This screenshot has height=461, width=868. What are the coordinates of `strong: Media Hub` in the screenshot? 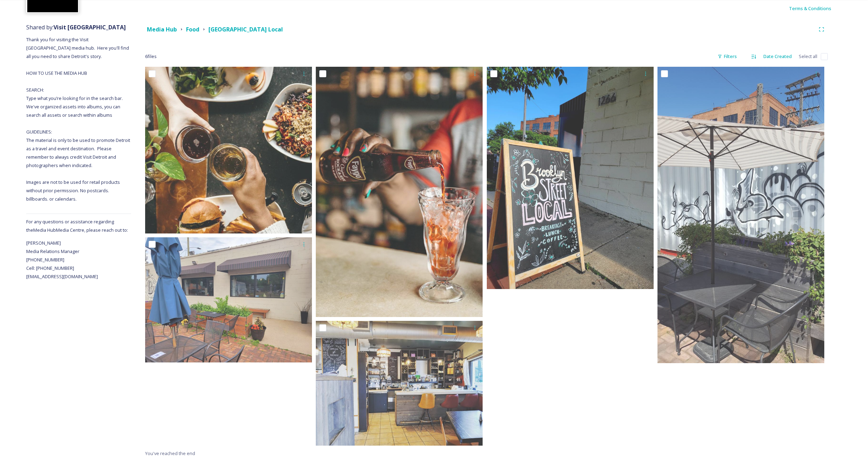 It's located at (162, 29).